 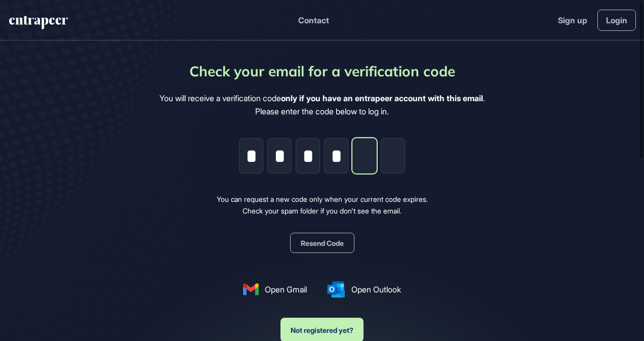 I want to click on div: You will receive a verification code . Please enter the code below to log in., so click(x=322, y=105).